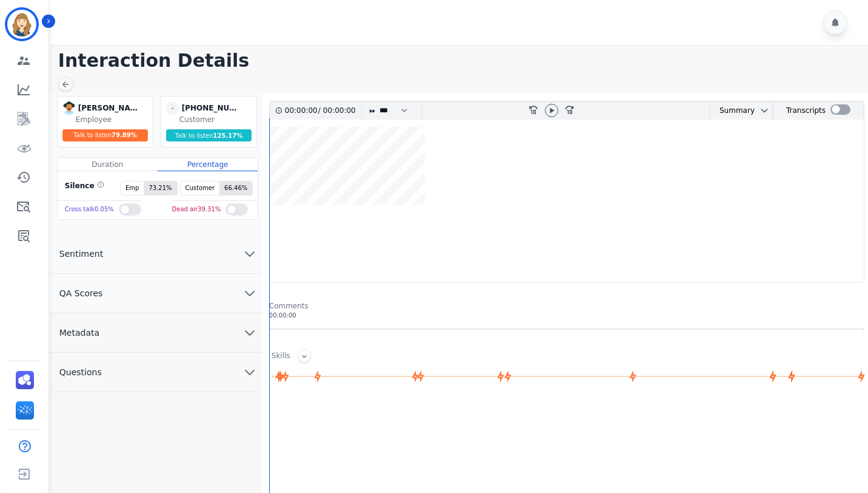  Describe the element at coordinates (463, 61) in the screenshot. I see `h1: Interaction Details` at that location.